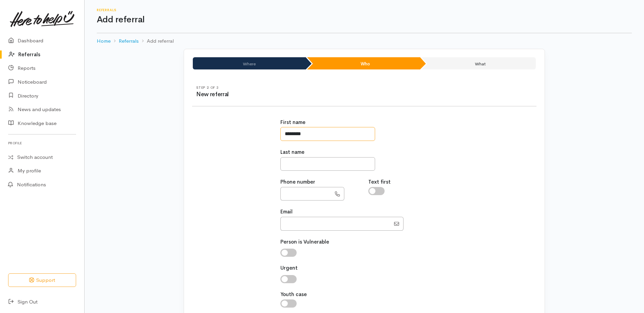 The image size is (644, 313). What do you see at coordinates (364, 64) in the screenshot?
I see `li: Who` at bounding box center [364, 64].